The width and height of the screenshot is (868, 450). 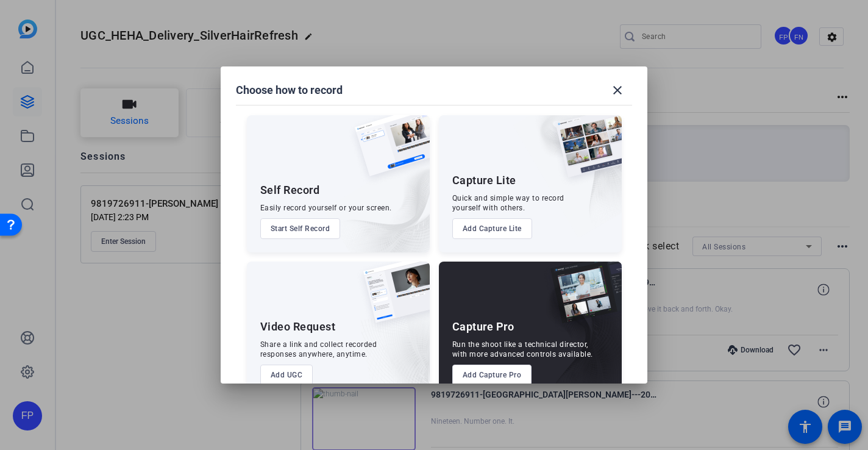 I want to click on img: embarkstudio-self-record.png, so click(x=377, y=197).